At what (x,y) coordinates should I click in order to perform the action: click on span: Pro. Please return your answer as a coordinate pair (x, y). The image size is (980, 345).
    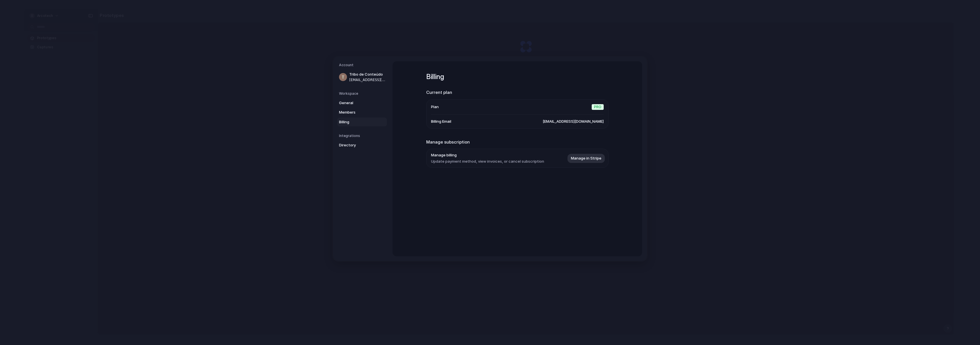
    Looking at the image, I should click on (598, 107).